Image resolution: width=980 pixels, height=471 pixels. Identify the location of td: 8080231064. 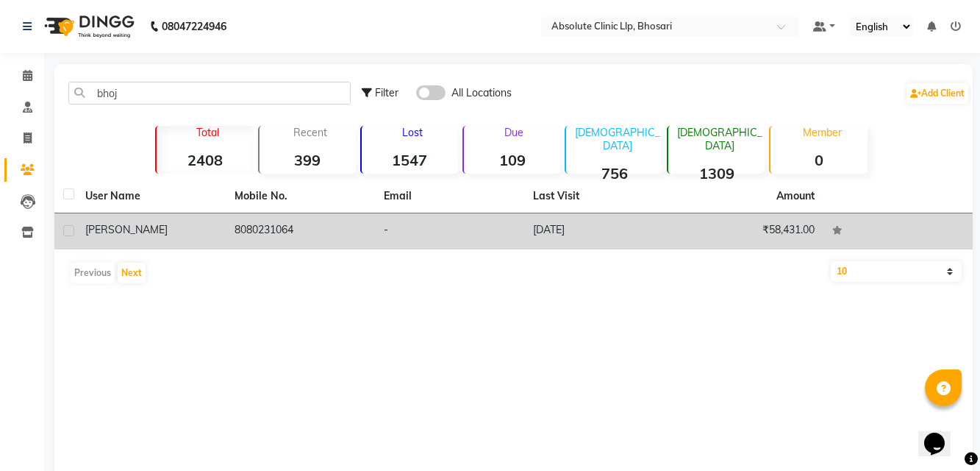
(300, 231).